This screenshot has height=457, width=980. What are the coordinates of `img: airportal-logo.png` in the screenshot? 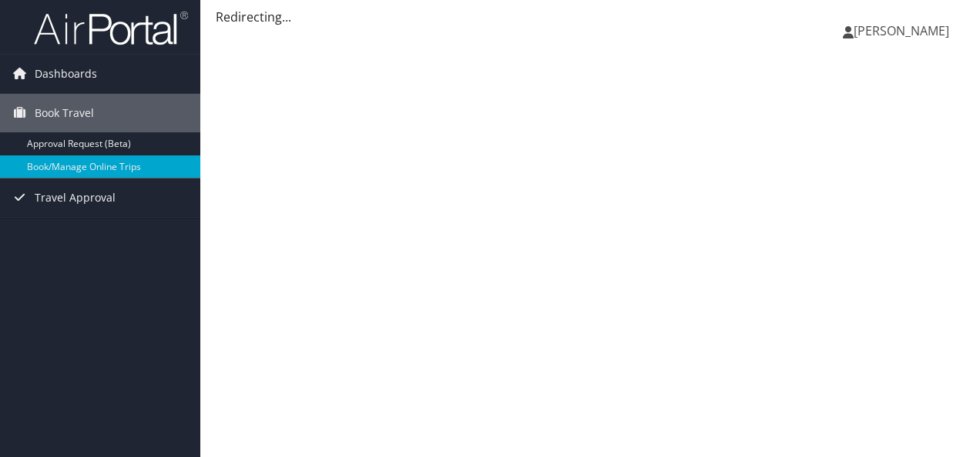 It's located at (111, 28).